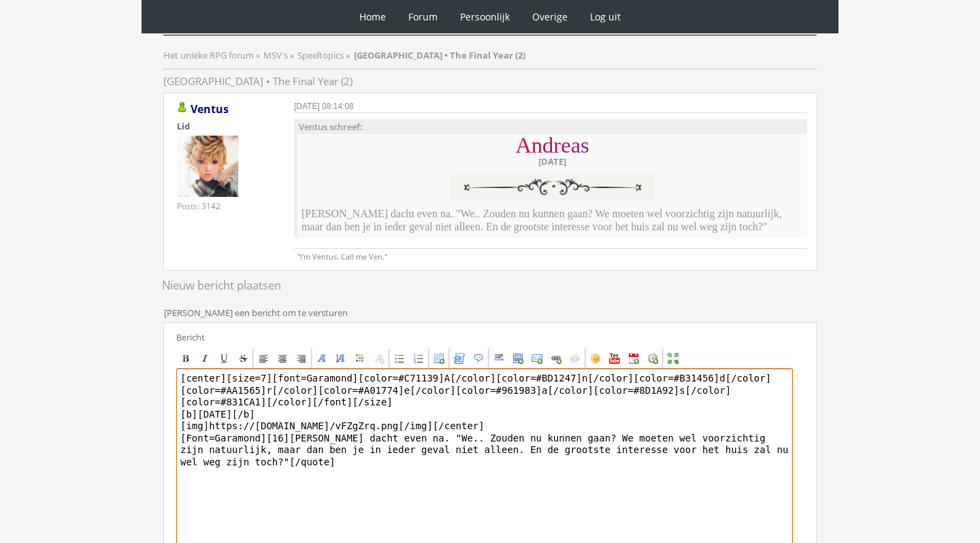 Image resolution: width=980 pixels, height=543 pixels. I want to click on div: Ventus schreef:, so click(552, 126).